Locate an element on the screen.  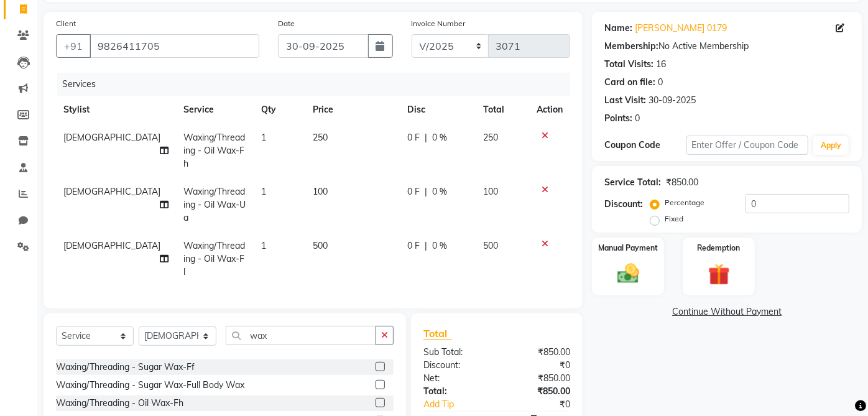
label: Percentage is located at coordinates (685, 203).